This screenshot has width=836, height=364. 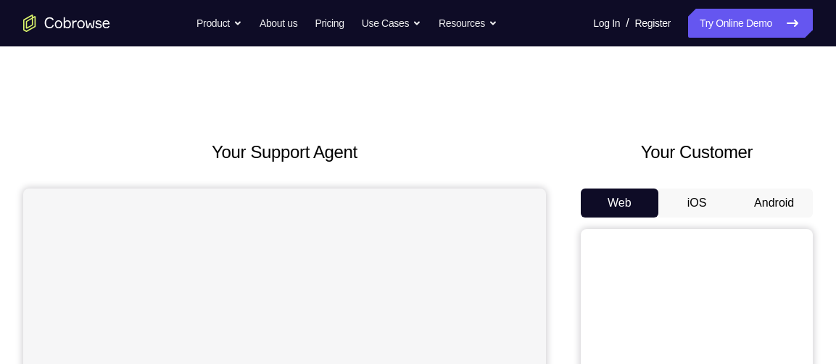 What do you see at coordinates (278, 23) in the screenshot?
I see `a: About us` at bounding box center [278, 23].